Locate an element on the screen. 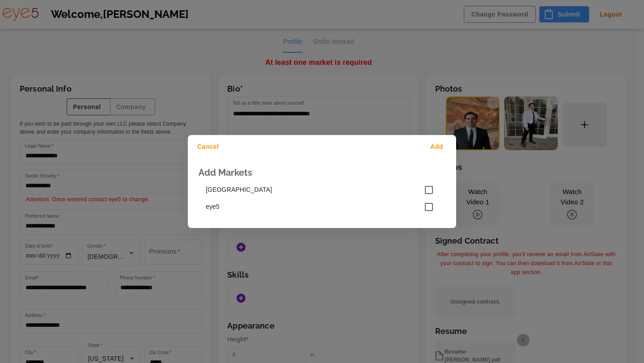 The height and width of the screenshot is (363, 644). span: eye5 is located at coordinates (315, 207).